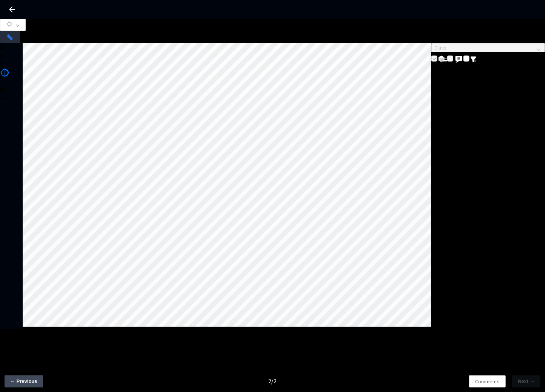  What do you see at coordinates (527, 381) in the screenshot?
I see `button: Next →` at bounding box center [527, 381].